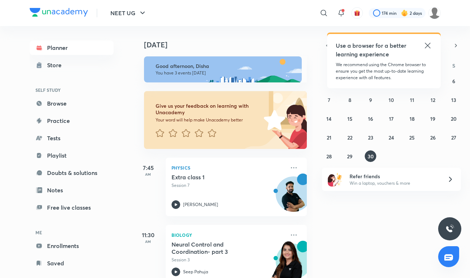  I want to click on abbr: September 24, 2025, so click(391, 137).